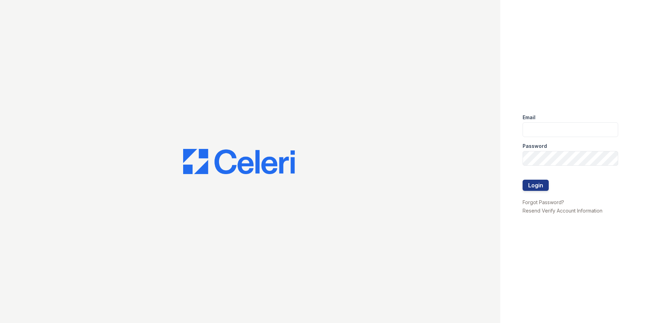  What do you see at coordinates (239, 161) in the screenshot?
I see `img: CE_Logo_Blue-a8612792a0a2168367f1c8372b55b34899dd931a85d93a1a3d3e32e68fde9ad4.png` at bounding box center [239, 161].